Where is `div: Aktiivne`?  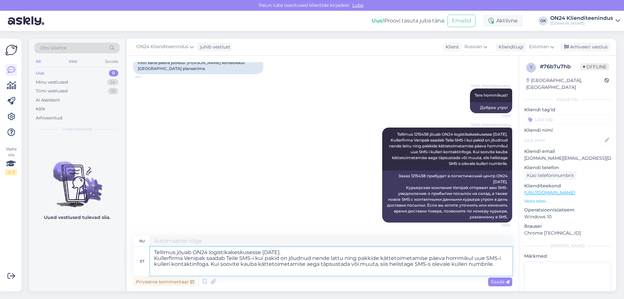 div: Aktiivne is located at coordinates (503, 21).